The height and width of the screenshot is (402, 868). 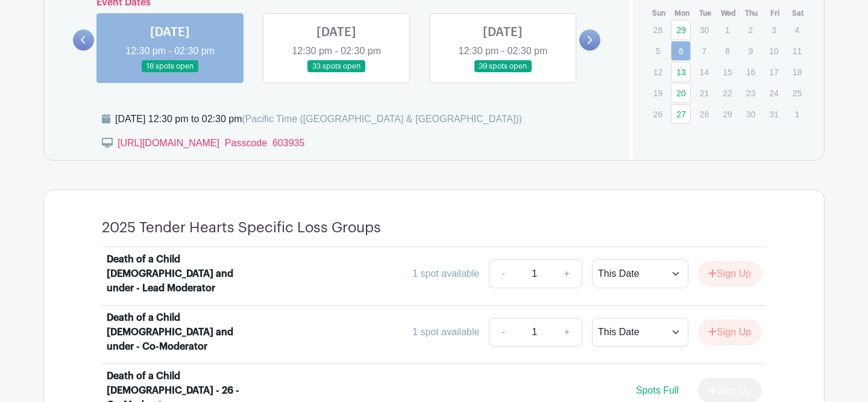 I want to click on p: 2, so click(x=750, y=29).